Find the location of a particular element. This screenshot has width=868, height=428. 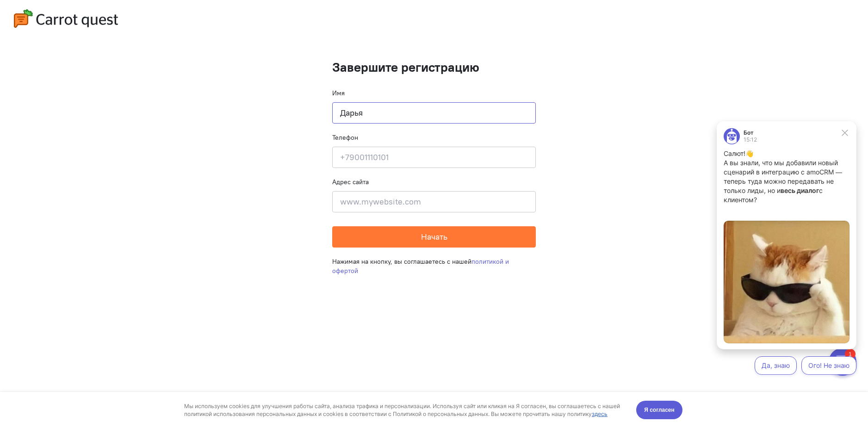

div: 15:12 is located at coordinates (42, 23).